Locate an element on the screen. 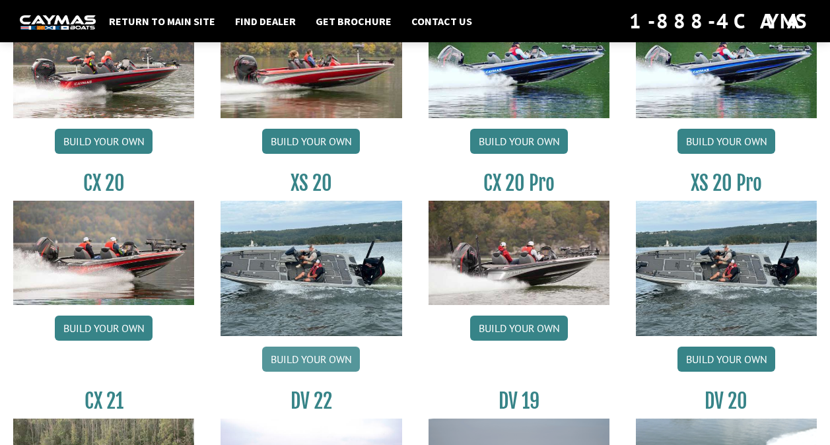 Image resolution: width=830 pixels, height=445 pixels. a: Contact Us is located at coordinates (442, 21).